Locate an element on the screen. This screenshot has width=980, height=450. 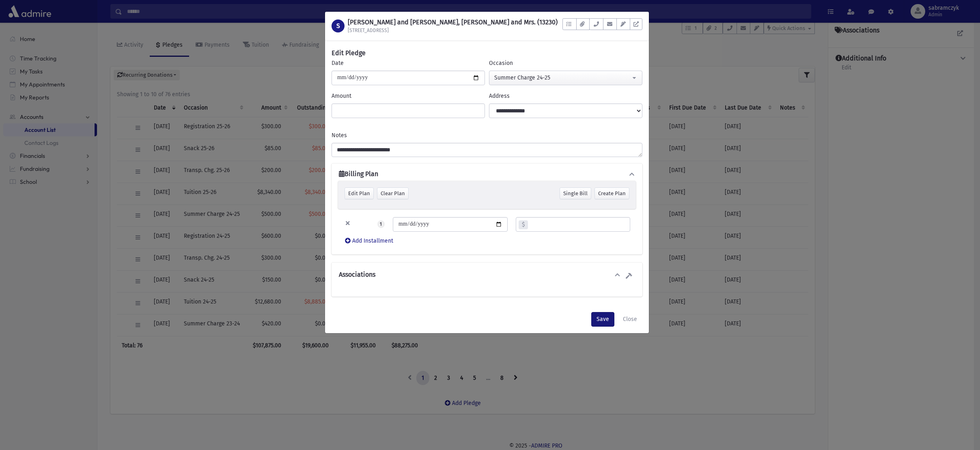
h6: Billing Plan is located at coordinates (358, 174).